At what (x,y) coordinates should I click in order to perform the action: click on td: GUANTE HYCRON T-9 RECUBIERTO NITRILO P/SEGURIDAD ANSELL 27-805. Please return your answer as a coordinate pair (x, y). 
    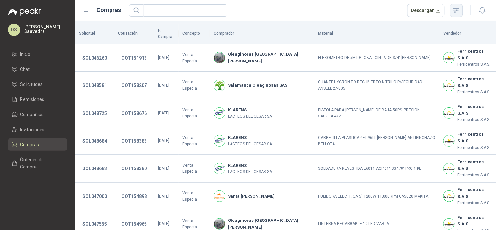
    Looking at the image, I should click on (377, 85).